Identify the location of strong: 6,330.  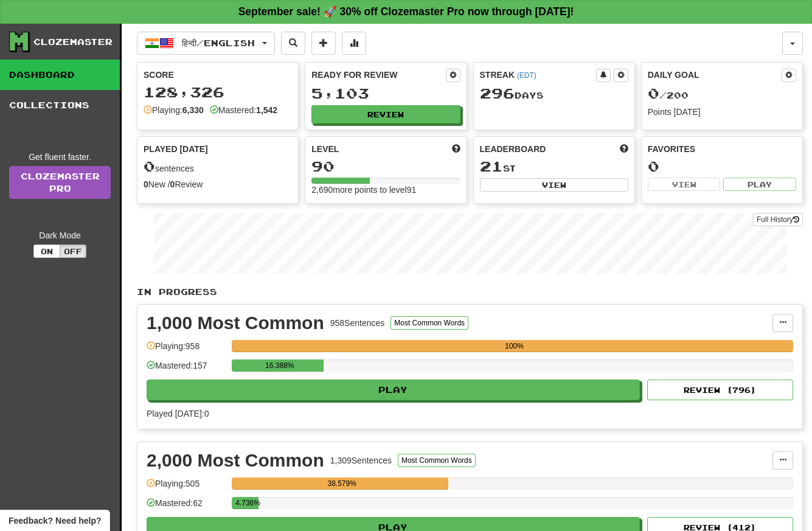
(193, 110).